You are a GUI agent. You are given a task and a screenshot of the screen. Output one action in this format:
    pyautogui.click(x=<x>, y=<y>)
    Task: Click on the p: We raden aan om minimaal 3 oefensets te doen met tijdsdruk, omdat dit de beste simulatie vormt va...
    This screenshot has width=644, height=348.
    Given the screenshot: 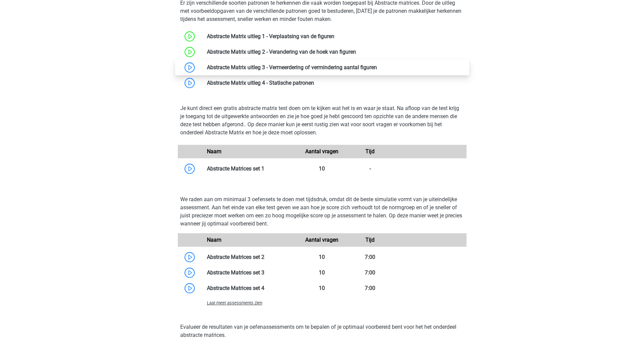 What is the action you would take?
    pyautogui.click(x=322, y=212)
    